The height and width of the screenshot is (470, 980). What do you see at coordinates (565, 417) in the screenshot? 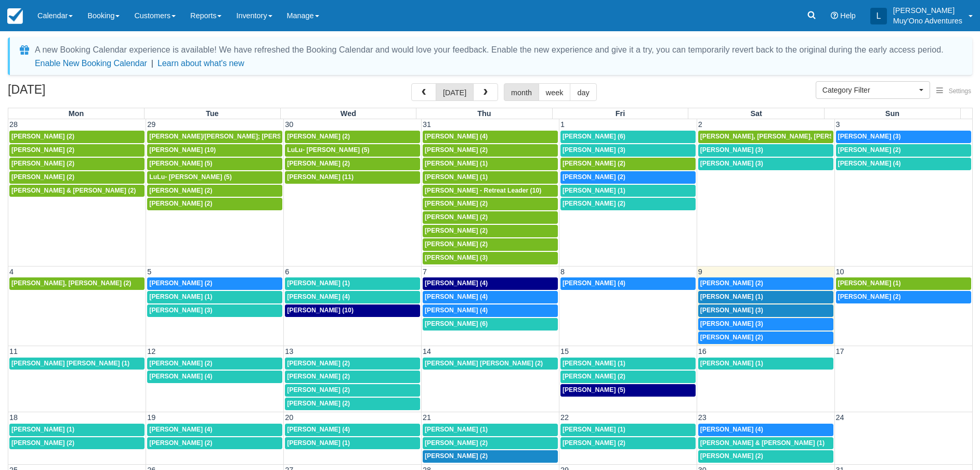
I see `span: 22` at bounding box center [565, 417].